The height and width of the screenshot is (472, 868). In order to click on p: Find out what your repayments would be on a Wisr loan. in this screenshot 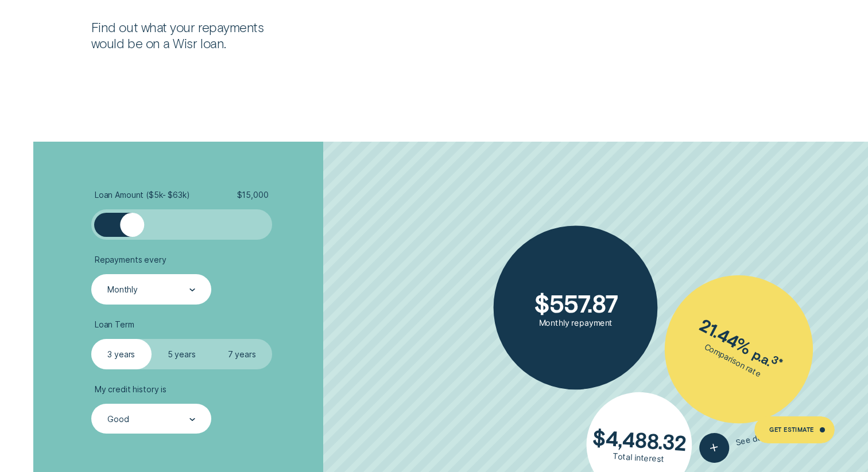, I will do `click(189, 35)`.